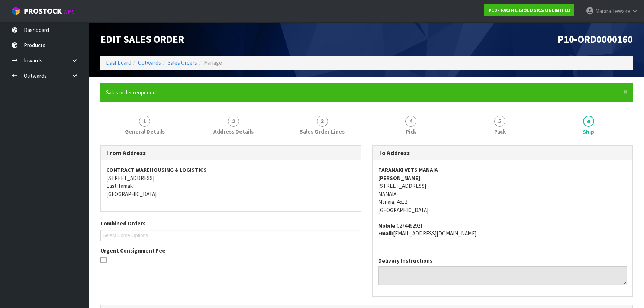  Describe the element at coordinates (133, 250) in the screenshot. I see `label: Urgent Consignment Fee` at that location.